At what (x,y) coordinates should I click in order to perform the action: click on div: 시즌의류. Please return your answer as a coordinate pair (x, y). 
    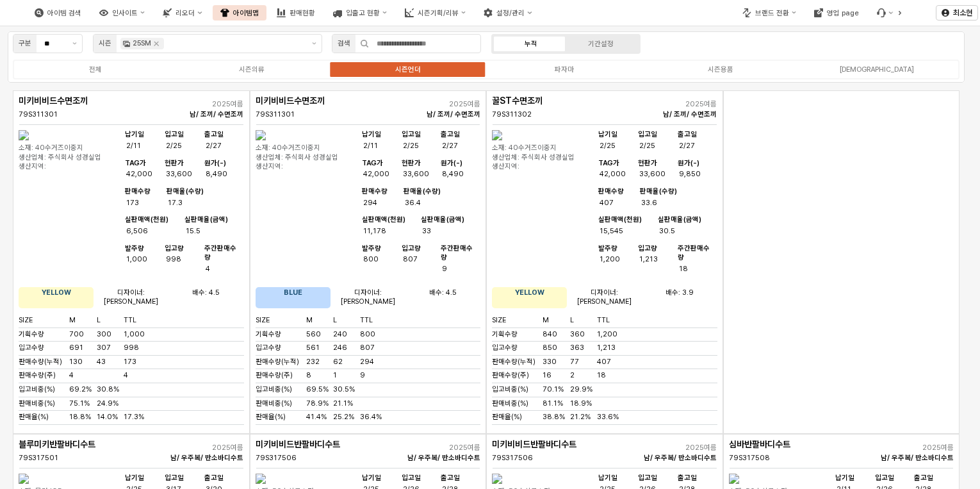
    Looking at the image, I should click on (252, 69).